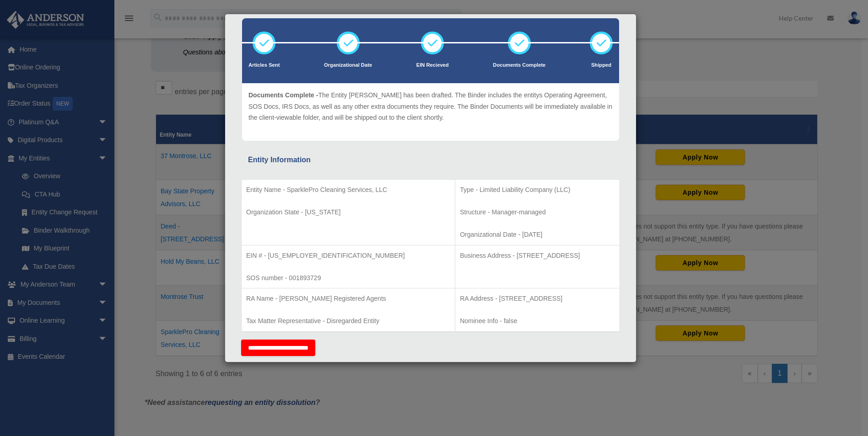  What do you see at coordinates (601, 65) in the screenshot?
I see `p: Shipped` at bounding box center [601, 65].